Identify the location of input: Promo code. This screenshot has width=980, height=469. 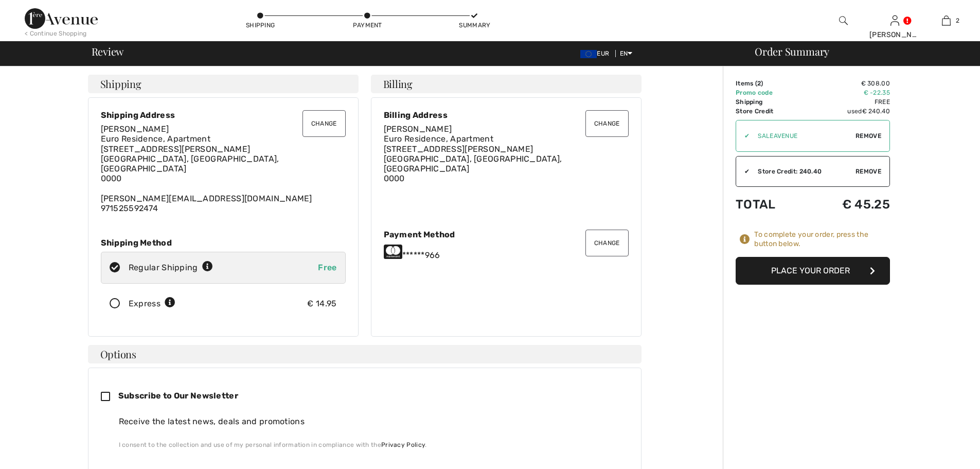
(803, 136).